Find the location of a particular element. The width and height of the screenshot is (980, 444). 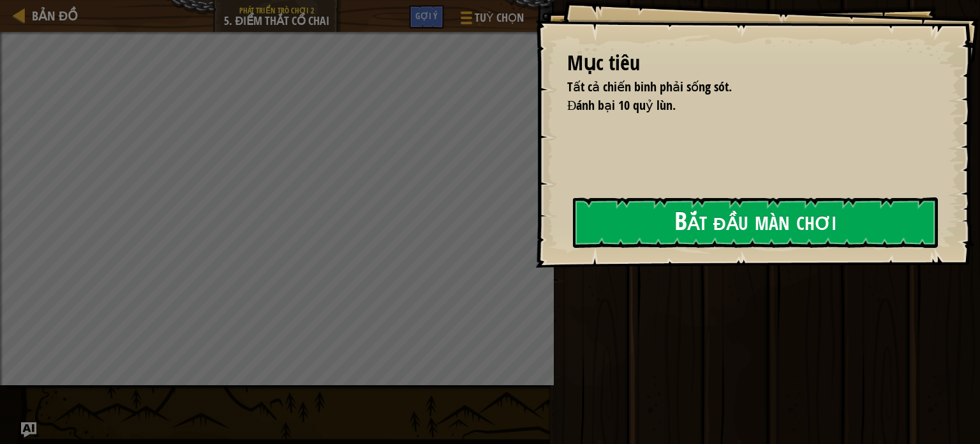

li: Đánh bại 10 quỷ lùn. is located at coordinates (741, 105).